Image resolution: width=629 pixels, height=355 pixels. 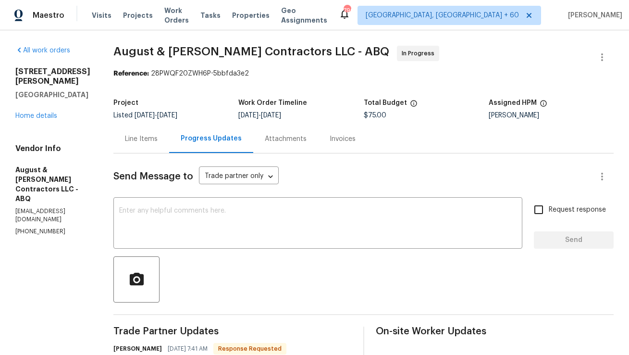 What do you see at coordinates (239, 176) in the screenshot?
I see `div: Trade partner only` at bounding box center [239, 176].